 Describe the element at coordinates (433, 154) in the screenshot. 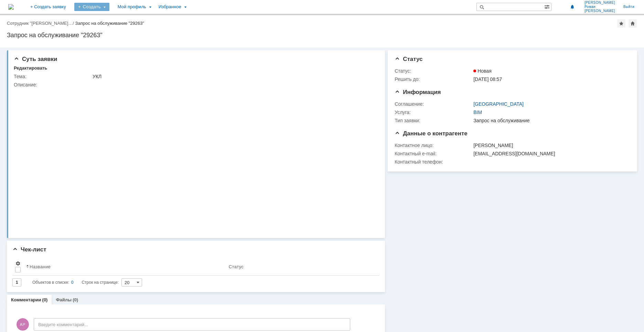

I see `div: Контактный e-mail:` at that location.